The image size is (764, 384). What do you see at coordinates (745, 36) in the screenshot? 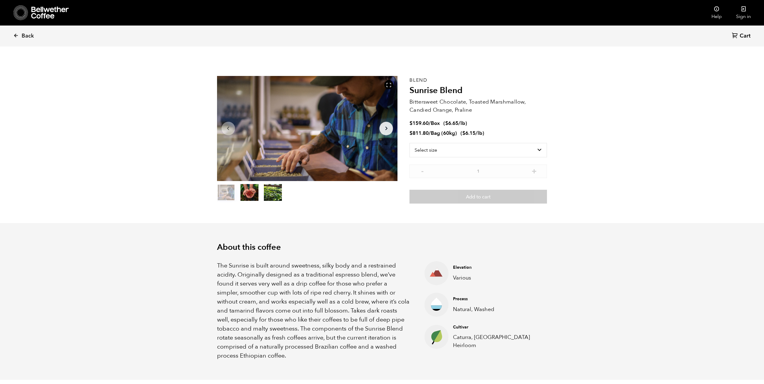
I see `span: Cart` at bounding box center [745, 36].